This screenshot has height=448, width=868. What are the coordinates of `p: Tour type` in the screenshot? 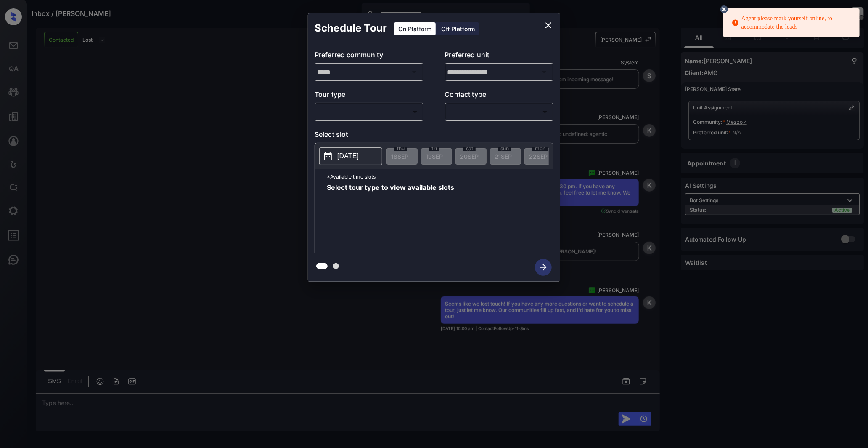 It's located at (368, 96).